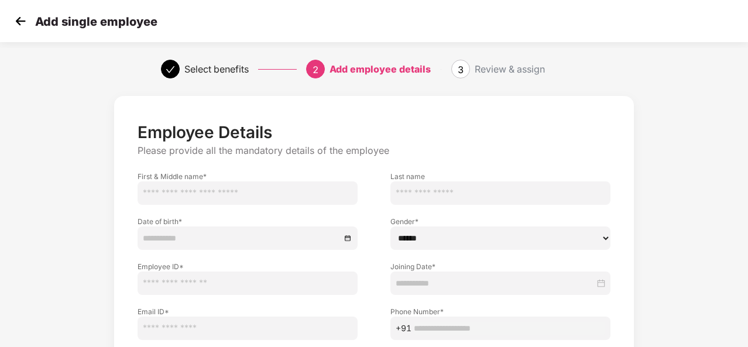  What do you see at coordinates (510, 69) in the screenshot?
I see `div: Review & assign` at bounding box center [510, 69].